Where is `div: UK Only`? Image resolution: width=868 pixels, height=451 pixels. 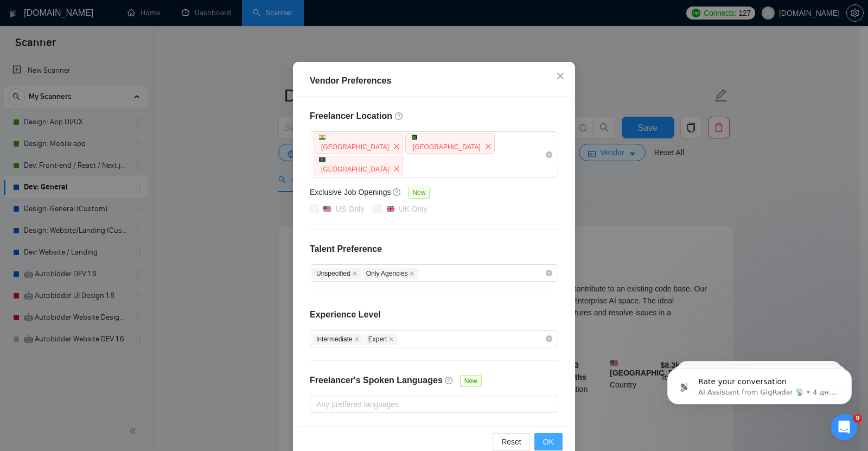 div: UK Only is located at coordinates (413, 209).